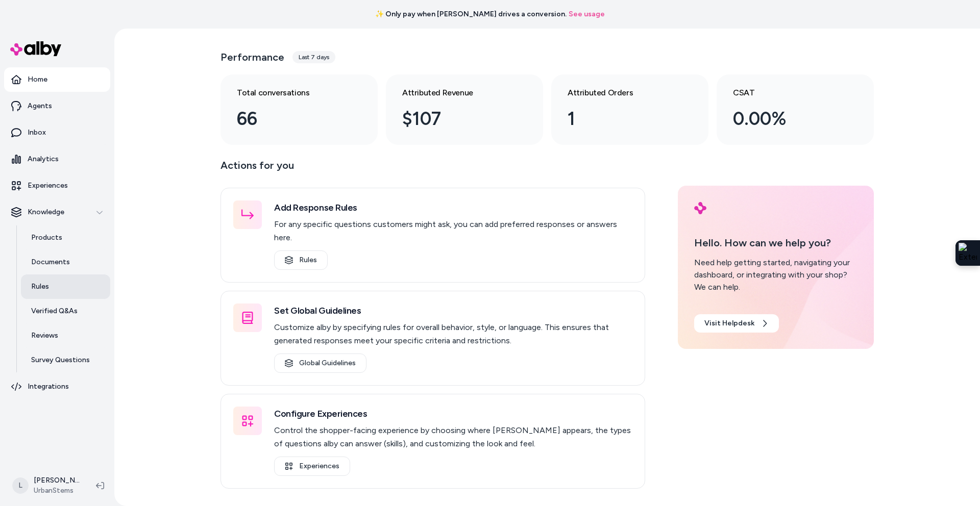 This screenshot has width=980, height=506. What do you see at coordinates (57, 213) in the screenshot?
I see `button: Knowledge` at bounding box center [57, 213].